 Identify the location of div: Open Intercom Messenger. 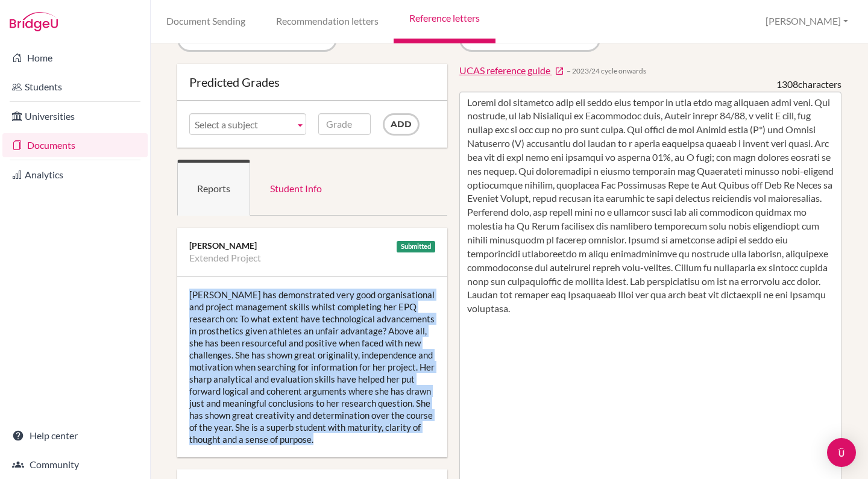
(842, 452).